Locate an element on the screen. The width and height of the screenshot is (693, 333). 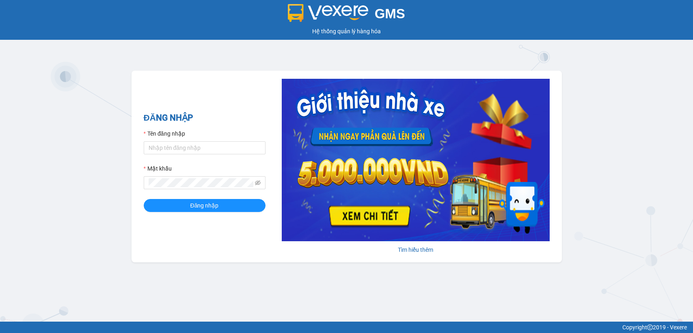
a: GMS is located at coordinates (346, 15).